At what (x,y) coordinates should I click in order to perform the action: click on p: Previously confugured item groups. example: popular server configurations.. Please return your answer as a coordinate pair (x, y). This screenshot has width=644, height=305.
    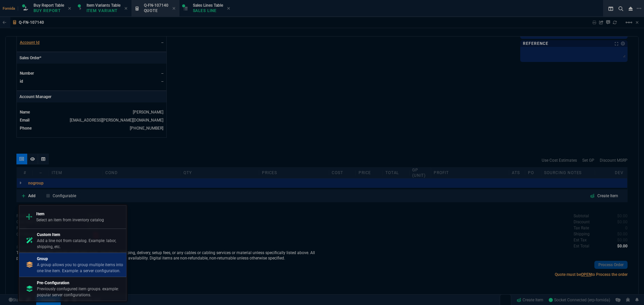
    Looking at the image, I should click on (80, 292).